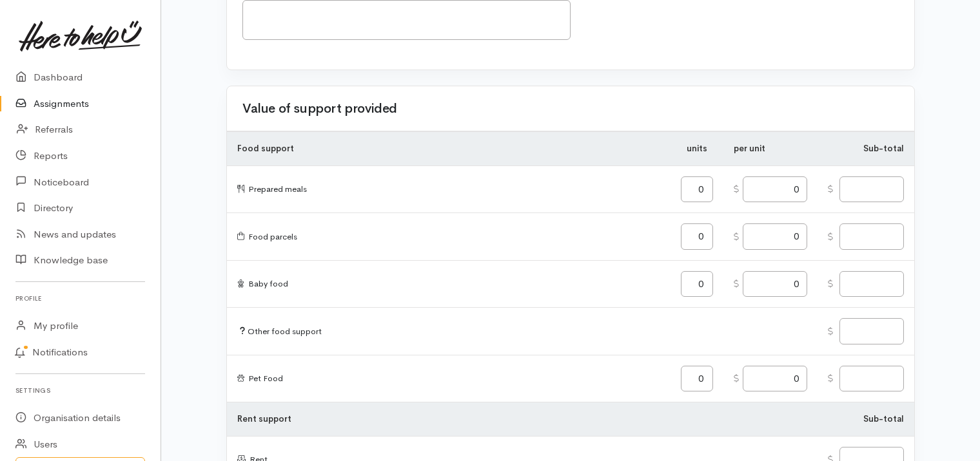  What do you see at coordinates (697, 149) in the screenshot?
I see `td: units` at bounding box center [697, 149].